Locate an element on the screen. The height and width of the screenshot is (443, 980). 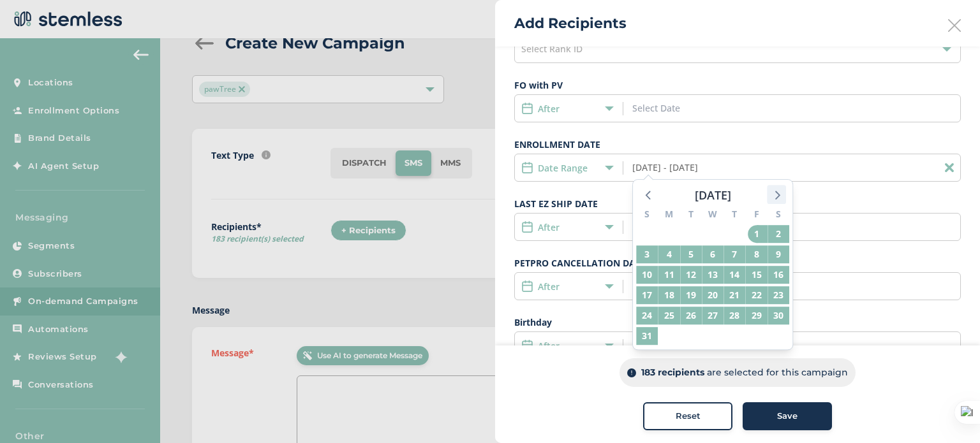
label: PETPRO CANCELLATION DATE is located at coordinates (737, 263).